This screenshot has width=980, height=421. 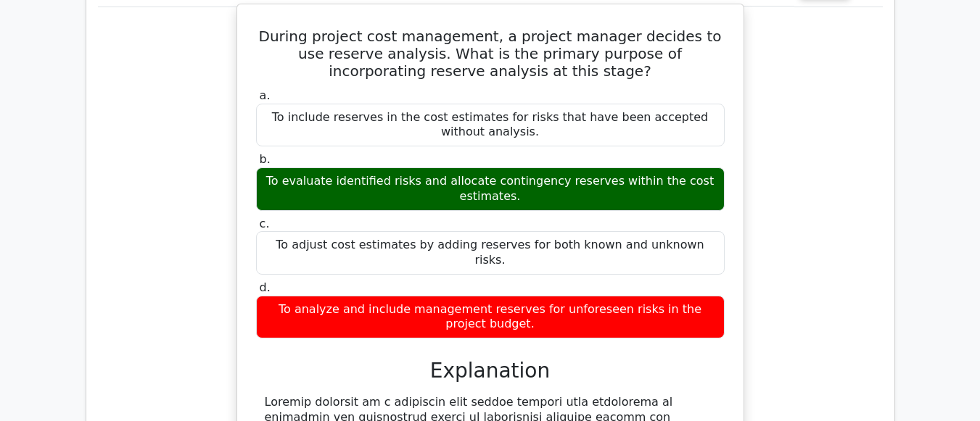 I want to click on h5: During project cost management, a project manager decides to use reserve analysis. What is the pr..., so click(x=490, y=53).